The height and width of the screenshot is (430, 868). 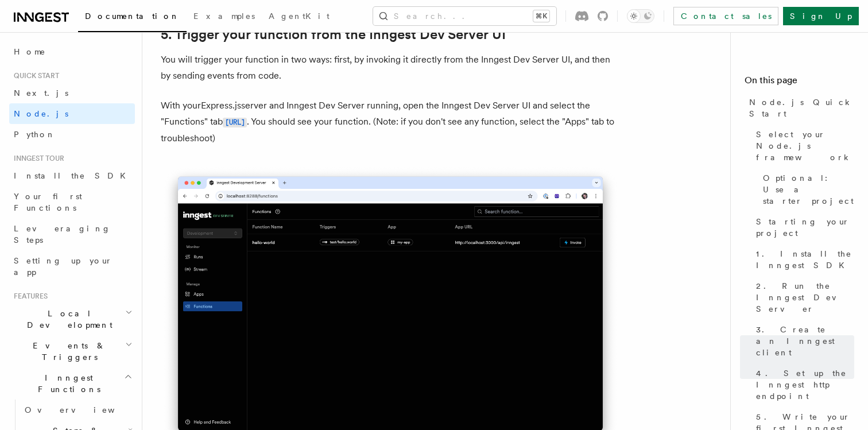 What do you see at coordinates (803, 341) in the screenshot?
I see `a: 3. Create an Inngest client` at bounding box center [803, 341].